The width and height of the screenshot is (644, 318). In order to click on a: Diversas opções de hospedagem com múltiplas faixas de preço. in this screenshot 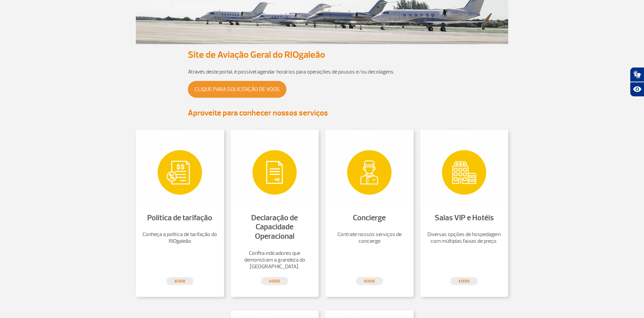, I will do `click(464, 238)`.